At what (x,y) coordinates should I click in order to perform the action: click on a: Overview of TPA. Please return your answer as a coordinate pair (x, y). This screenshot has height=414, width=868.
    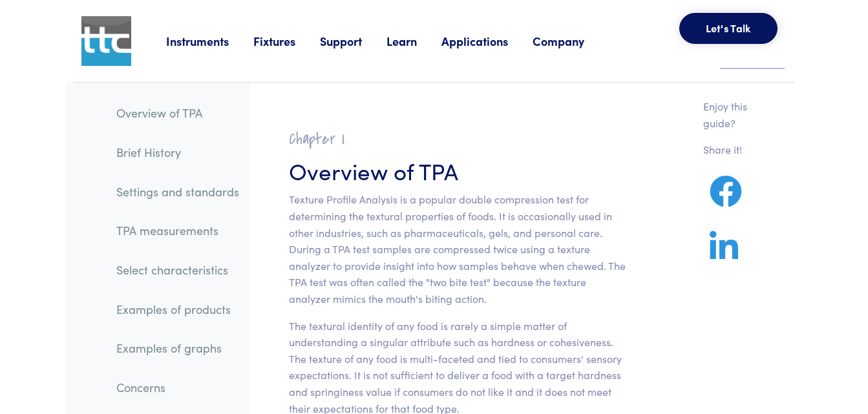
    Looking at the image, I should click on (178, 113).